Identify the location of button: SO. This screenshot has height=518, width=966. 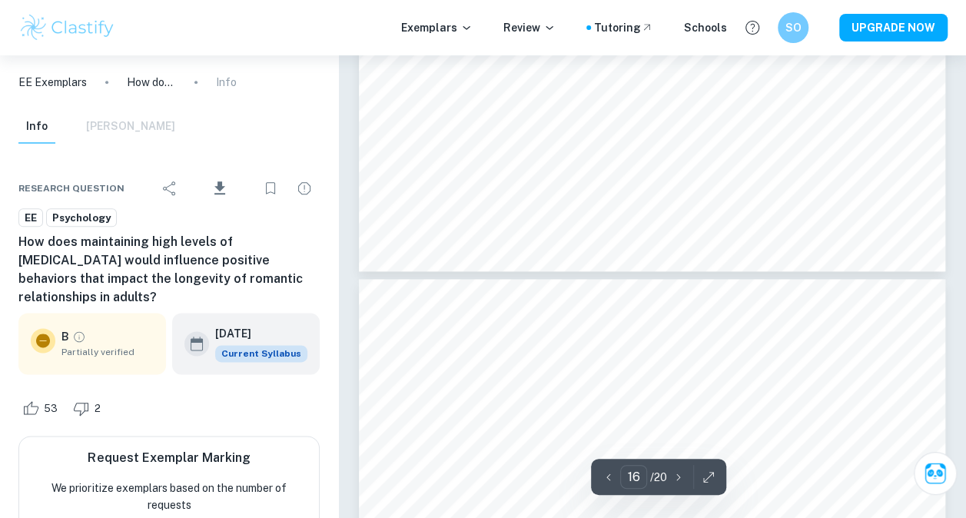
(793, 28).